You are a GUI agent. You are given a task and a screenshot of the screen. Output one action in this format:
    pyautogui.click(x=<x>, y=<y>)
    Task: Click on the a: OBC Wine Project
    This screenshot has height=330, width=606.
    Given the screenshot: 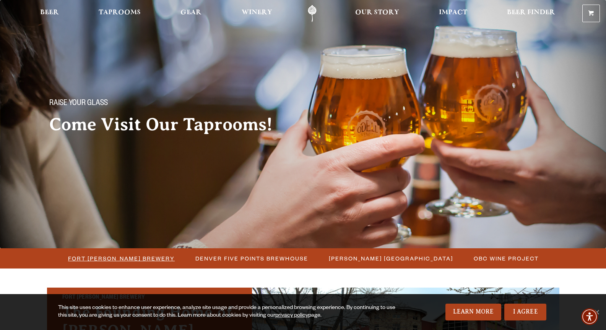 What is the action you would take?
    pyautogui.click(x=506, y=258)
    